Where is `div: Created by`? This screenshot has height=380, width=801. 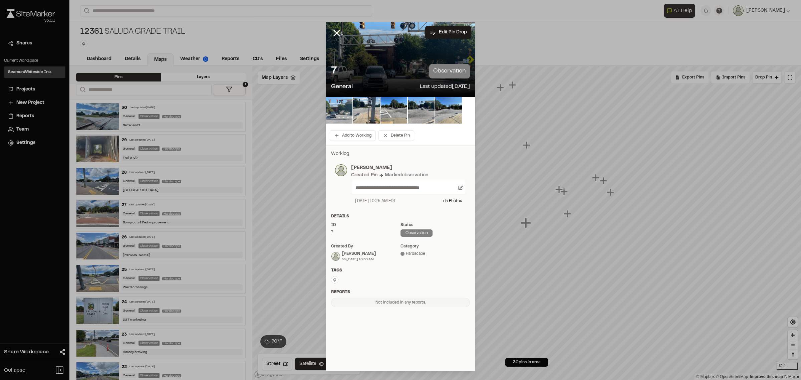 div: Created by is located at coordinates (366, 246).